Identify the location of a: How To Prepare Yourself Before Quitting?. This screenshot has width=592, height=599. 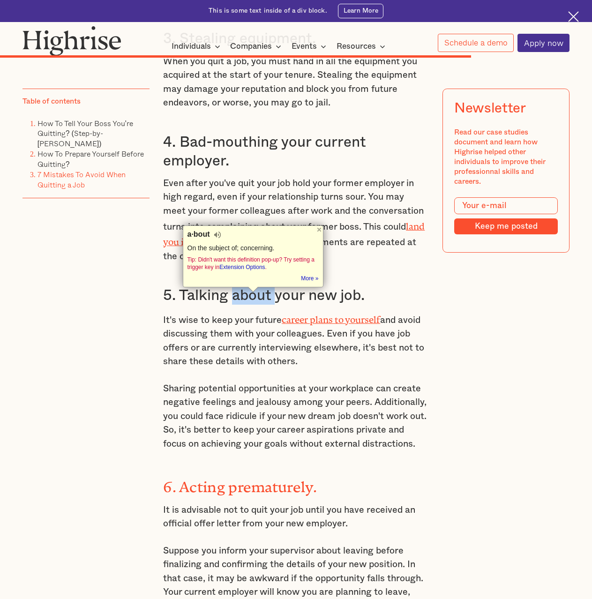
(90, 159).